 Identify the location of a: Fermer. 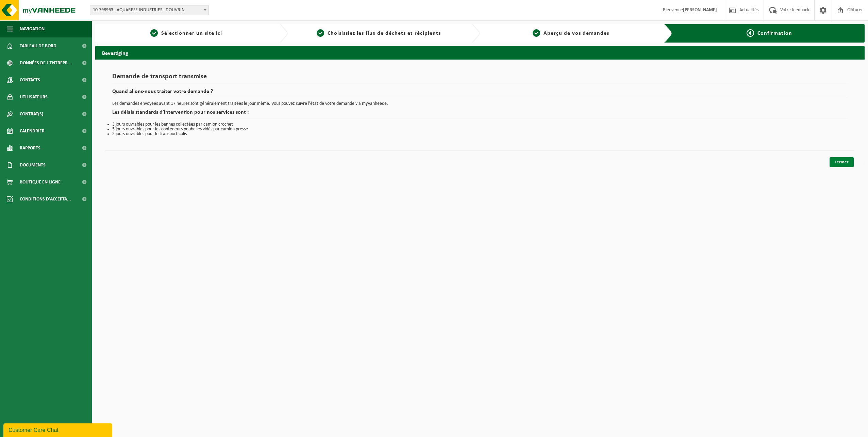
(841, 162).